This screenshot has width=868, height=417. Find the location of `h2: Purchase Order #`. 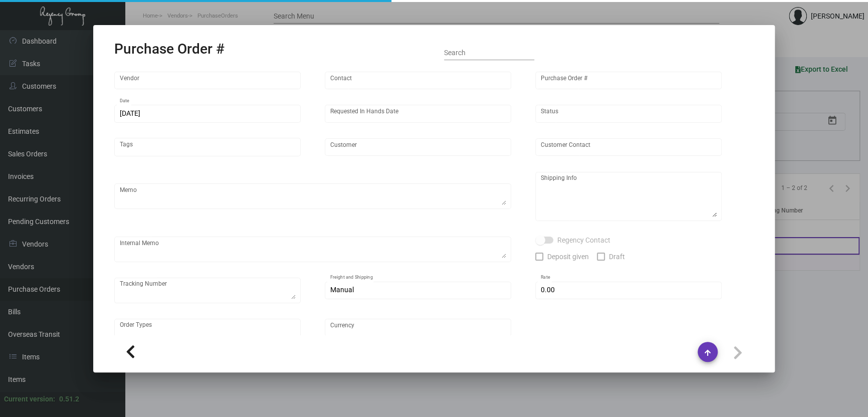

h2: Purchase Order # is located at coordinates (169, 49).